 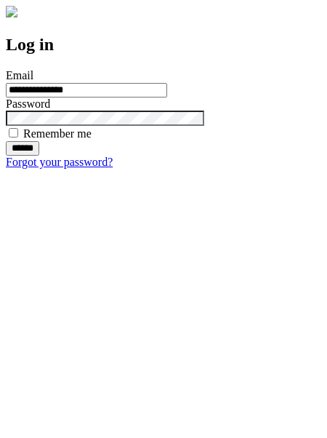 I want to click on label: Password, so click(x=28, y=103).